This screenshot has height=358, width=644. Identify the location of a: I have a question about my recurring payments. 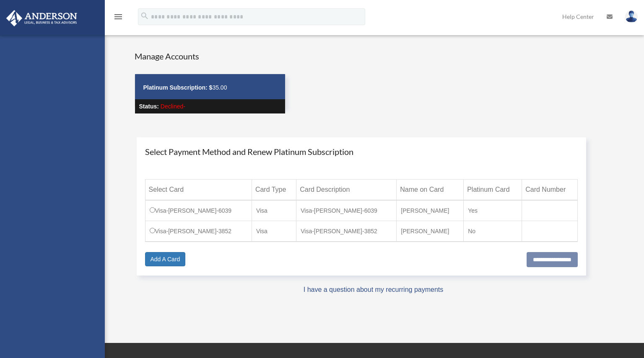
(373, 290).